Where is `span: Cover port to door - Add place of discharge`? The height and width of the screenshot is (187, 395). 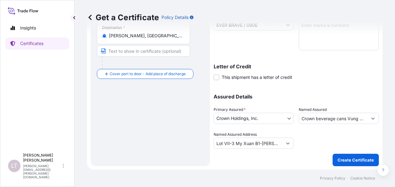 span: Cover port to door - Add place of discharge is located at coordinates (148, 74).